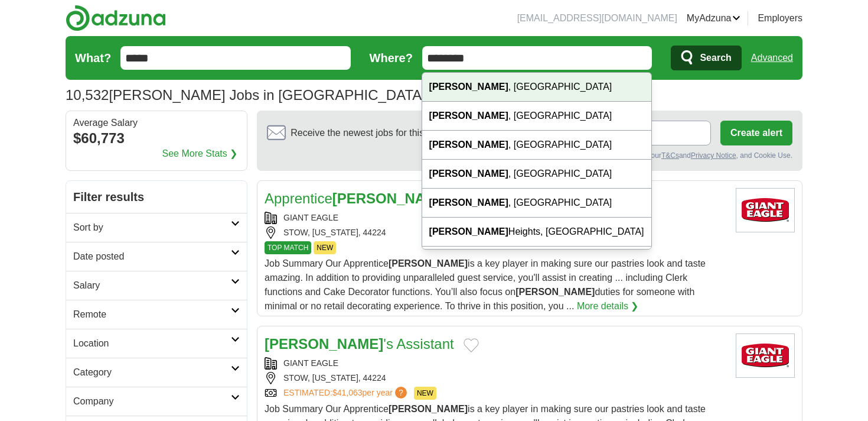  I want to click on span: Receive the newest jobs for this search :, so click(391, 133).